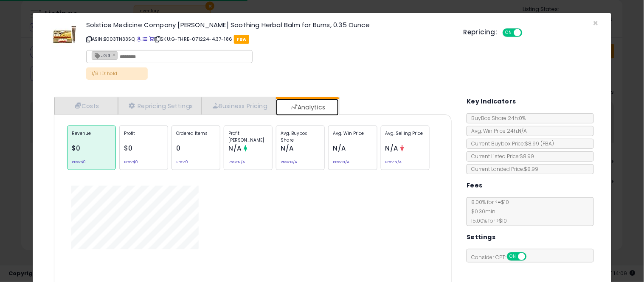 The image size is (644, 282). What do you see at coordinates (481, 33) in the screenshot?
I see `h5: Repricing:` at bounding box center [481, 33].